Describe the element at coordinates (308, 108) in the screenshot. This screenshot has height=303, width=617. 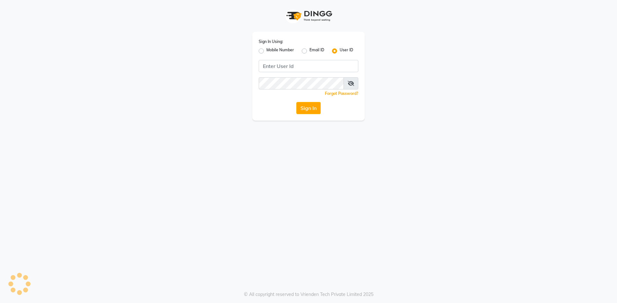
I see `button: Sign In` at that location.